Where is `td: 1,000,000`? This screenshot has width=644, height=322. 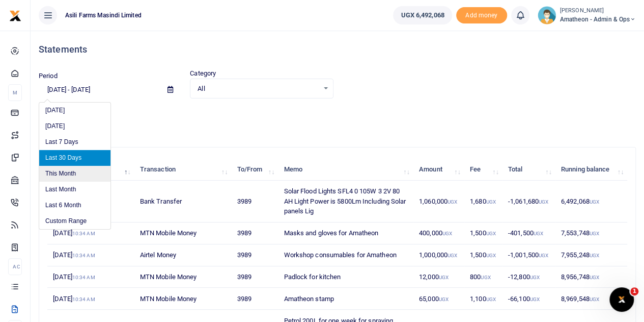
td: 1,000,000 is located at coordinates (439, 255).